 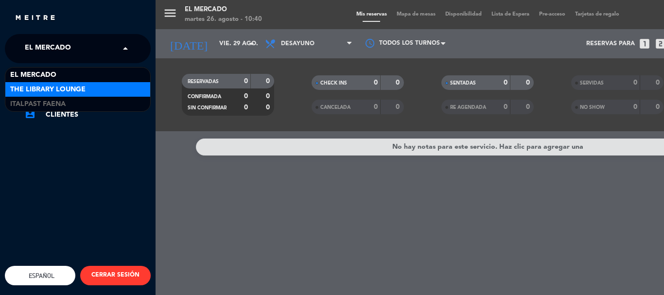 I want to click on span: Italpast Faena, so click(x=38, y=104).